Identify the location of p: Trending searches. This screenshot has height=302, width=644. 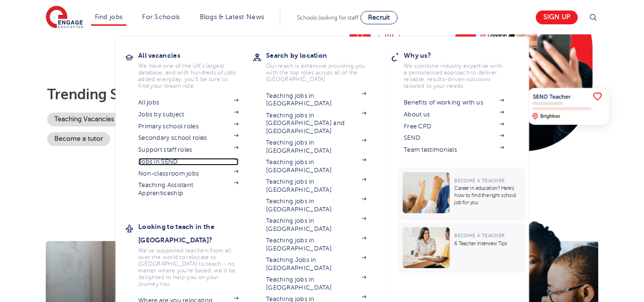
(239, 94).